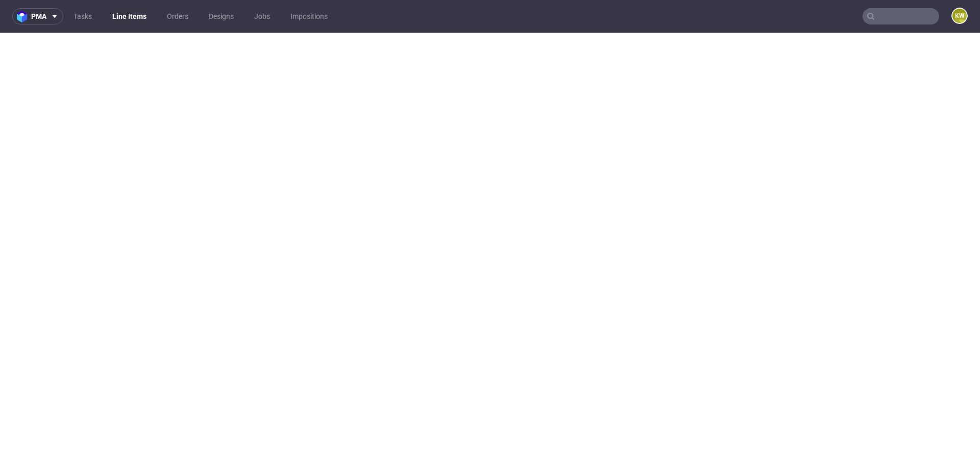 The image size is (980, 449). What do you see at coordinates (221, 16) in the screenshot?
I see `a: Designs` at bounding box center [221, 16].